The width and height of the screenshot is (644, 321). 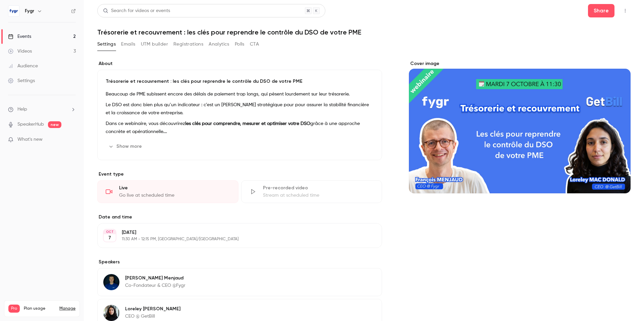 What do you see at coordinates (519, 126) in the screenshot?
I see `section: Cover image` at bounding box center [519, 126].